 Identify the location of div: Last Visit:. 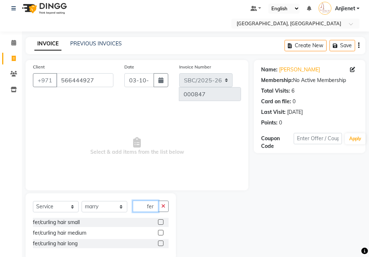
(273, 112).